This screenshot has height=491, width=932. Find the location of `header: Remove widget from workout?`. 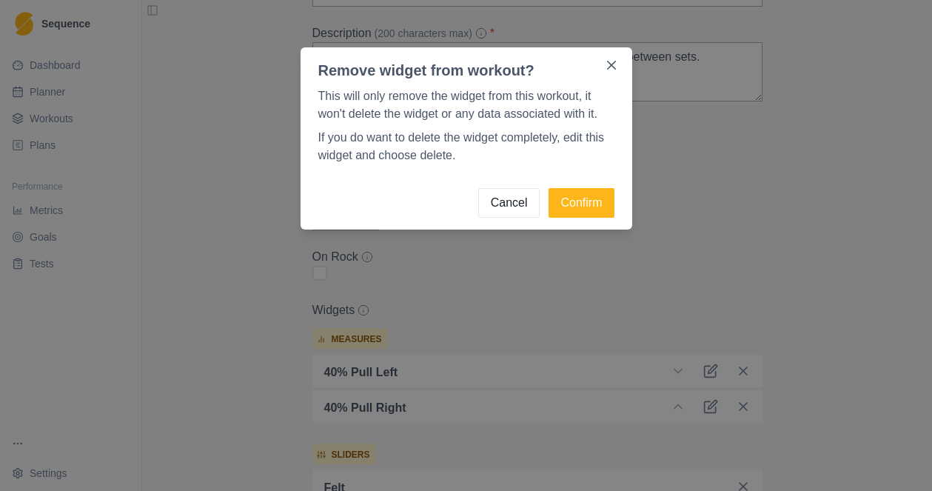

header: Remove widget from workout? is located at coordinates (449, 64).